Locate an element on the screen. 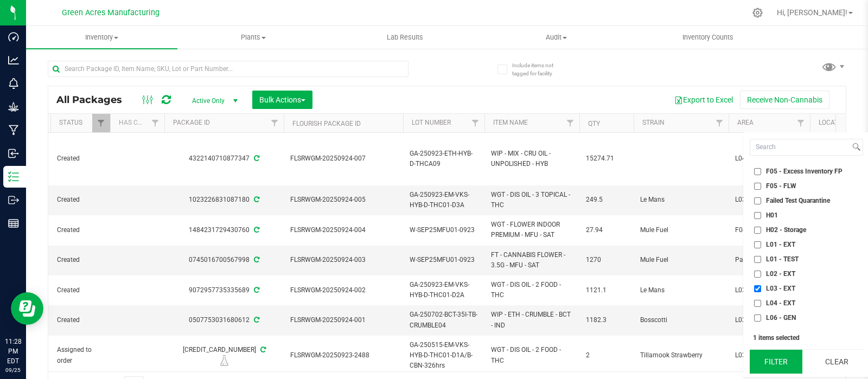 This screenshot has width=868, height=379. div: Manage settings is located at coordinates (757, 12).